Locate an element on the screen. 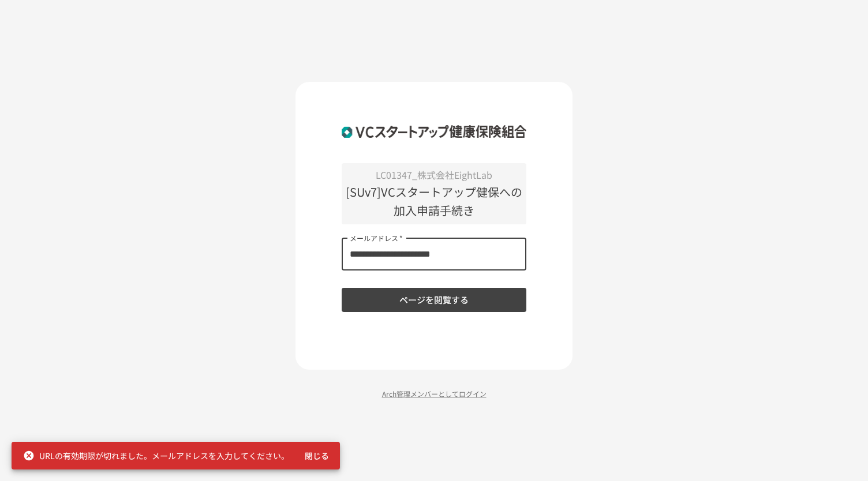 The width and height of the screenshot is (868, 481). p: [SUv7]VCスタートアップ健保への加入申請手続き is located at coordinates (434, 201).